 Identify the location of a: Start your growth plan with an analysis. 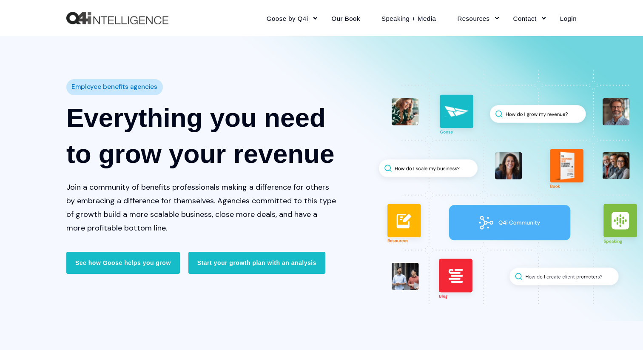
(257, 263).